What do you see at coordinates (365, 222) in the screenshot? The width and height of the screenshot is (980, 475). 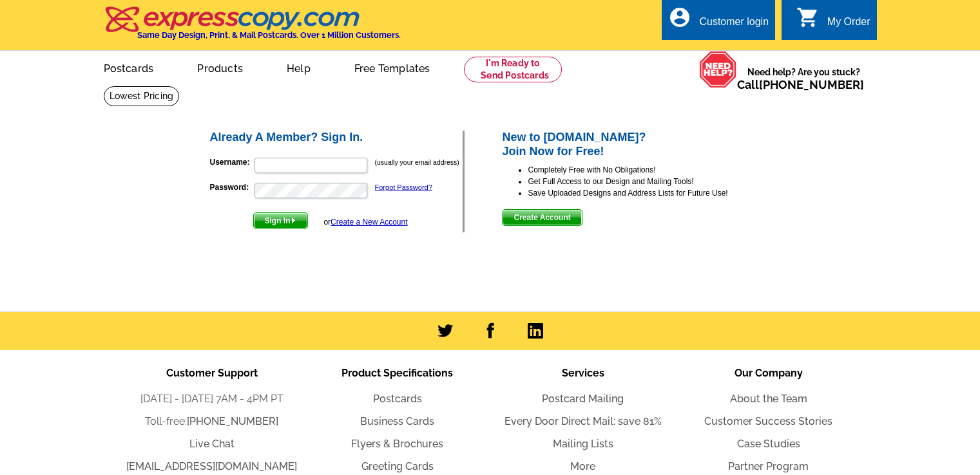 I see `div: or` at bounding box center [365, 222].